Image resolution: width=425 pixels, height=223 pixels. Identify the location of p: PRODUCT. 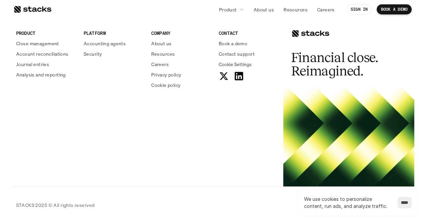
(46, 33).